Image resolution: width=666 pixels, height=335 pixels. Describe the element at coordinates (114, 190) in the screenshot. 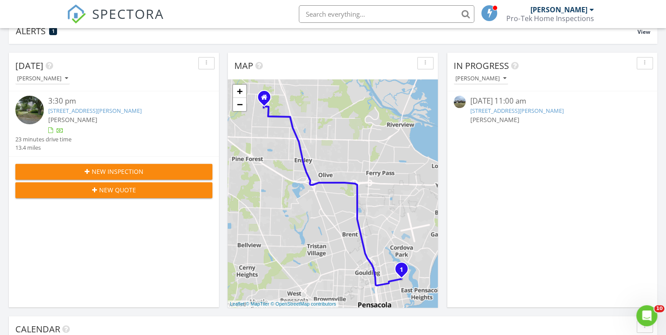

I see `button: New Quote` at that location.